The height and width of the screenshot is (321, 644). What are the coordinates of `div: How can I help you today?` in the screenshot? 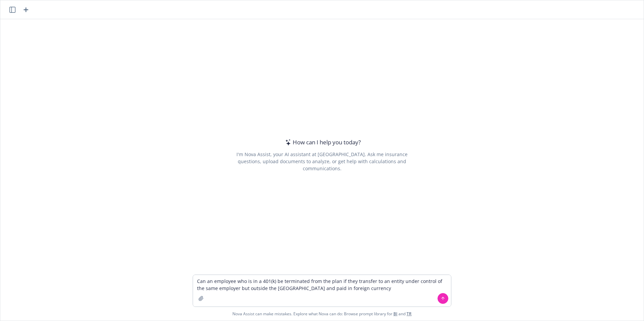 It's located at (322, 142).